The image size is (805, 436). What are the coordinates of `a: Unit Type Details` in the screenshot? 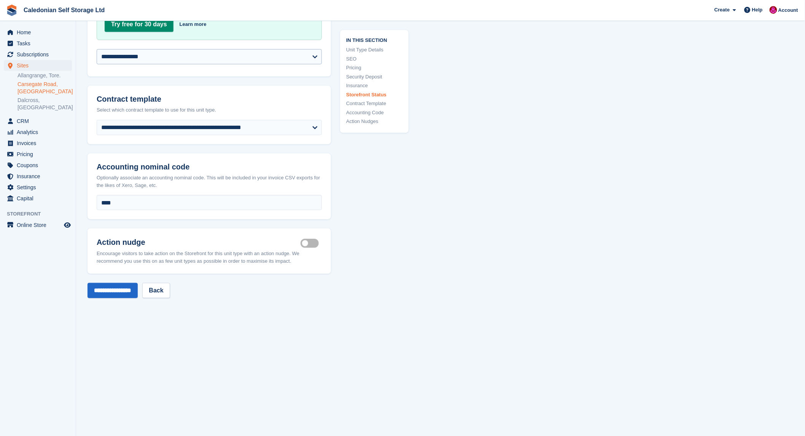 It's located at (374, 50).